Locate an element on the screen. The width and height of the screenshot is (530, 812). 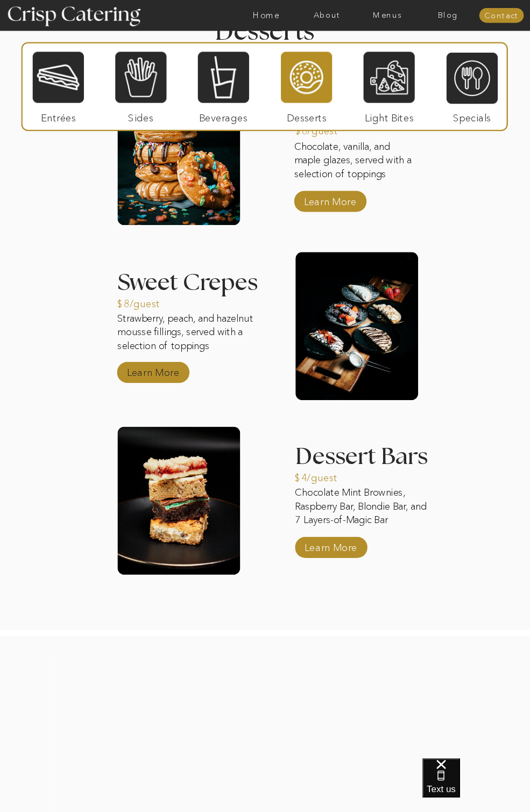
a: Blog is located at coordinates (448, 15).